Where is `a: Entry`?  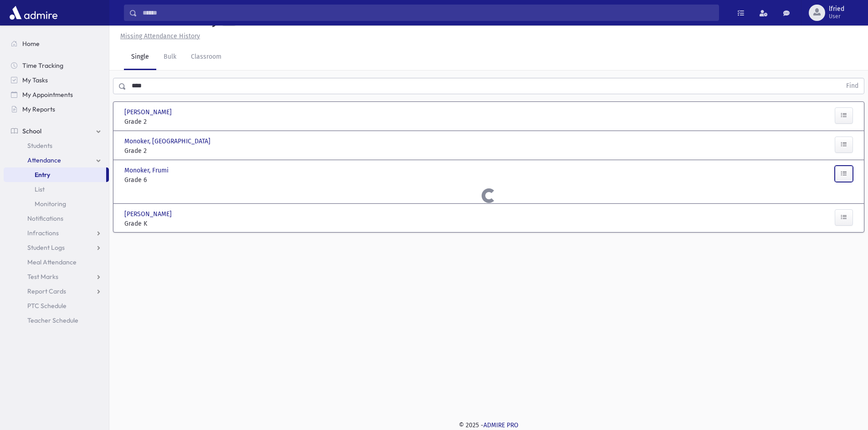 a: Entry is located at coordinates (54, 175).